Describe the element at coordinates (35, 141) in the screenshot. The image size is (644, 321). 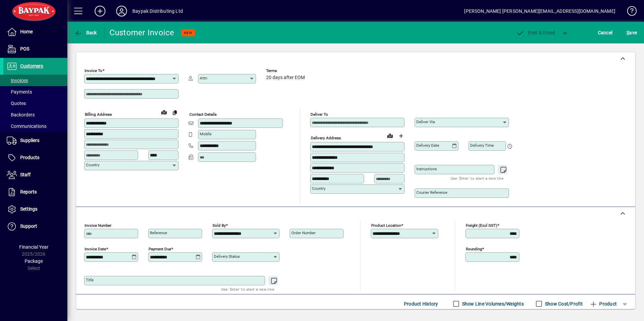
I see `a: Suppliers` at that location.